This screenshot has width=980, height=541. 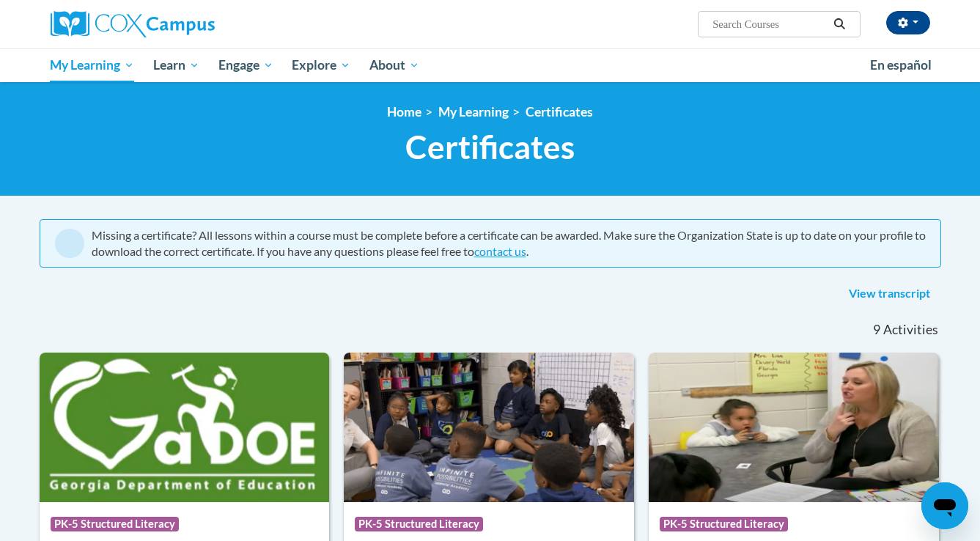 What do you see at coordinates (321, 65) in the screenshot?
I see `a: Explore` at bounding box center [321, 65].